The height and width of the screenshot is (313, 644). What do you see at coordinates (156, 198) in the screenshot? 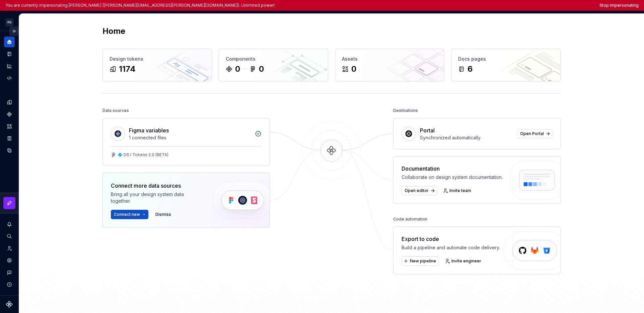
I see `div: Bring all your design system data together.` at bounding box center [156, 198].